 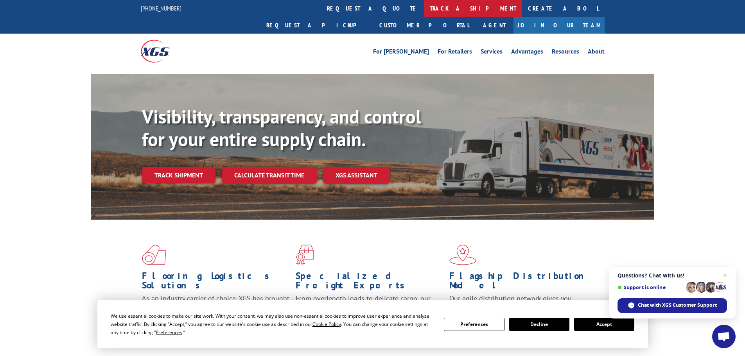 What do you see at coordinates (492, 53) in the screenshot?
I see `a: Services` at bounding box center [492, 53].